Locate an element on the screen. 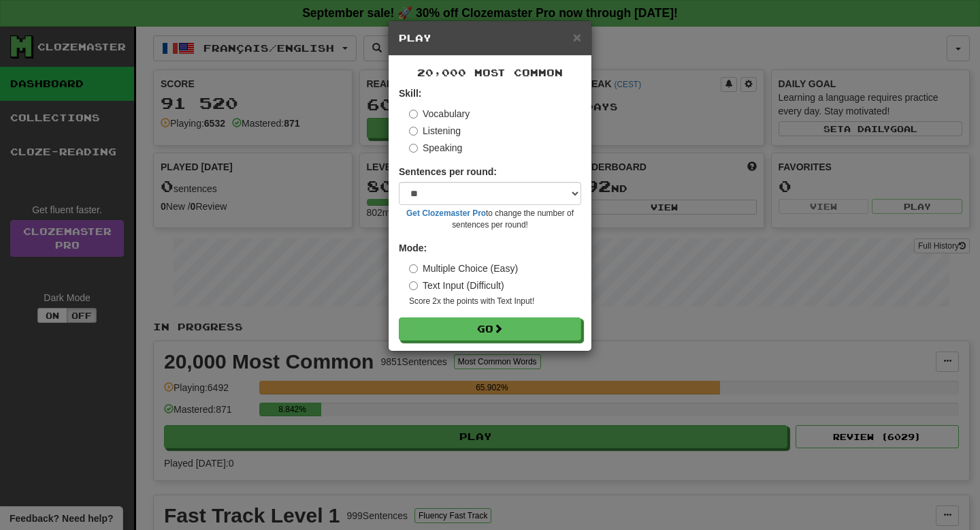 This screenshot has height=530, width=980. button: Go is located at coordinates (490, 329).